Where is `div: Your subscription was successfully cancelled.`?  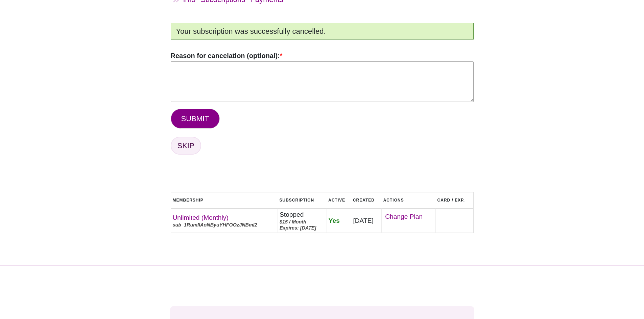
div: Your subscription was successfully cancelled. is located at coordinates (322, 31).